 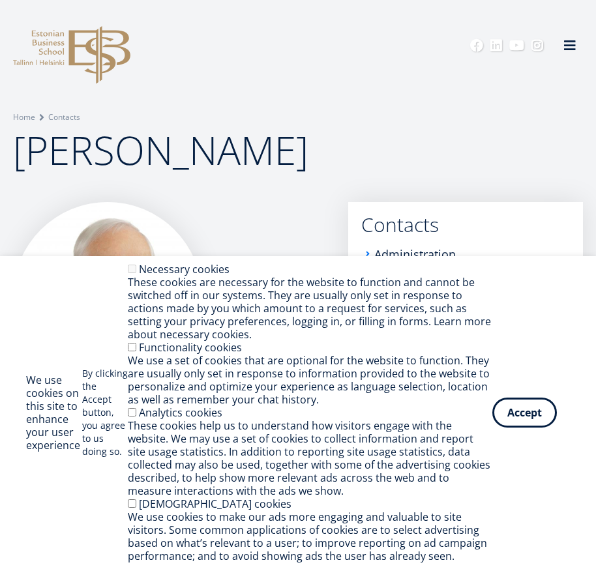 What do you see at coordinates (496, 46) in the screenshot?
I see `a: Linkedin` at bounding box center [496, 46].